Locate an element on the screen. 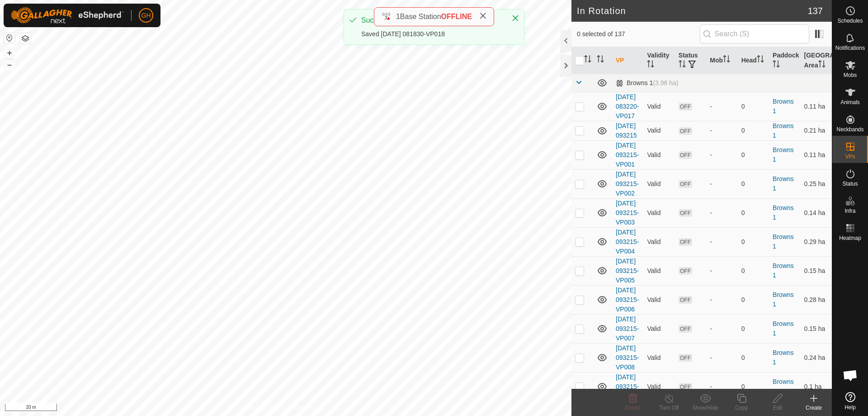 This screenshot has width=868, height=416. span: Neckbands is located at coordinates (850, 129).